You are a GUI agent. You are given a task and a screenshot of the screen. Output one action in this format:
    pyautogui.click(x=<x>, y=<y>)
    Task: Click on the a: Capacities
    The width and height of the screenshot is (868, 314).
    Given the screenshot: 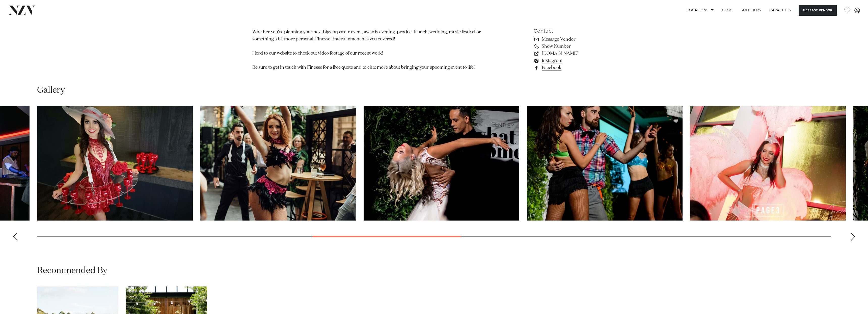 What is the action you would take?
    pyautogui.click(x=780, y=10)
    